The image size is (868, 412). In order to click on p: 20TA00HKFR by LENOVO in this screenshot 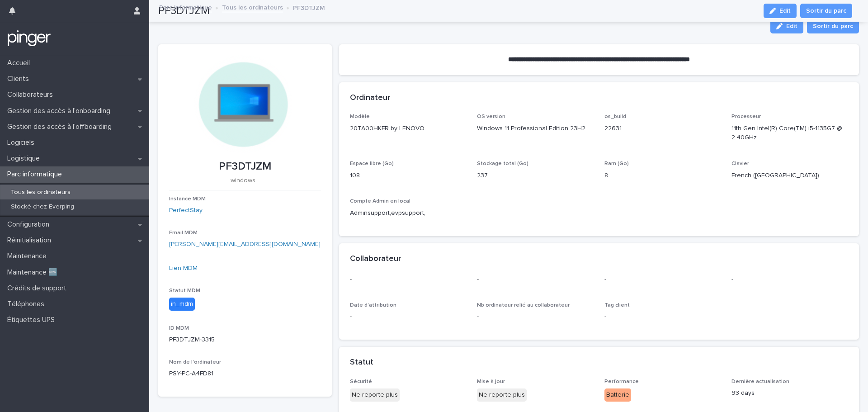, I will do `click(409, 129)`.